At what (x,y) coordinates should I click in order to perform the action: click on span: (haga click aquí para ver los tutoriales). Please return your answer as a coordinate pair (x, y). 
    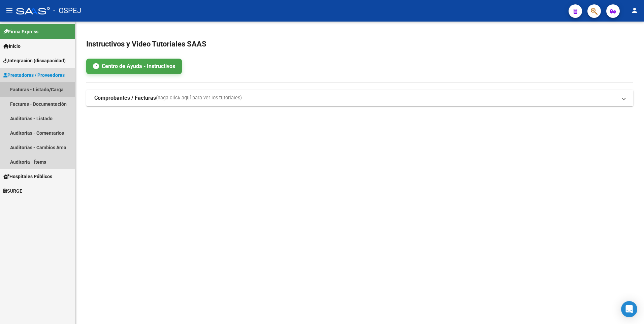
    Looking at the image, I should click on (199, 98).